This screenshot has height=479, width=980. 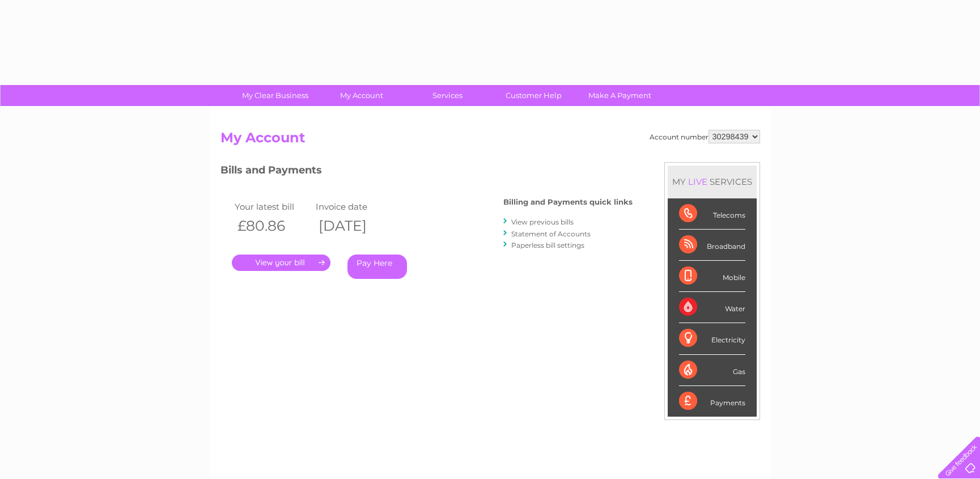 I want to click on div: Electricity, so click(x=712, y=338).